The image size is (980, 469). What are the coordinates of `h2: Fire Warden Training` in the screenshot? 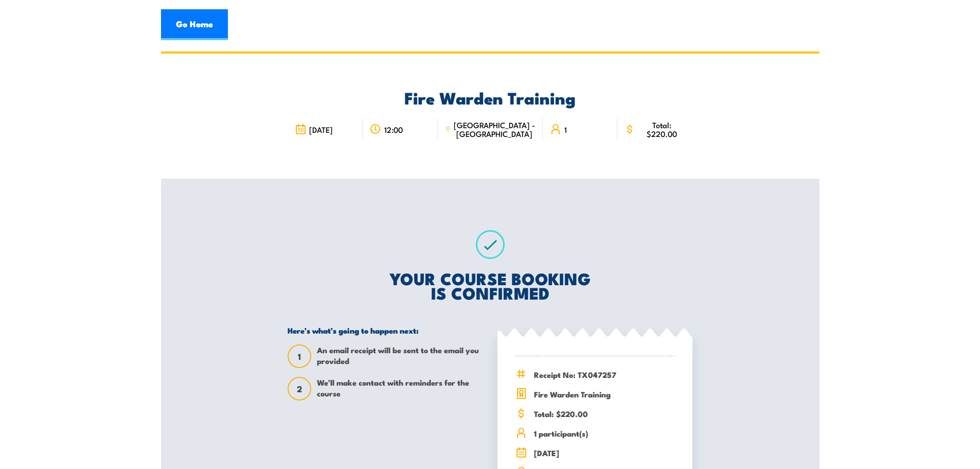 It's located at (490, 97).